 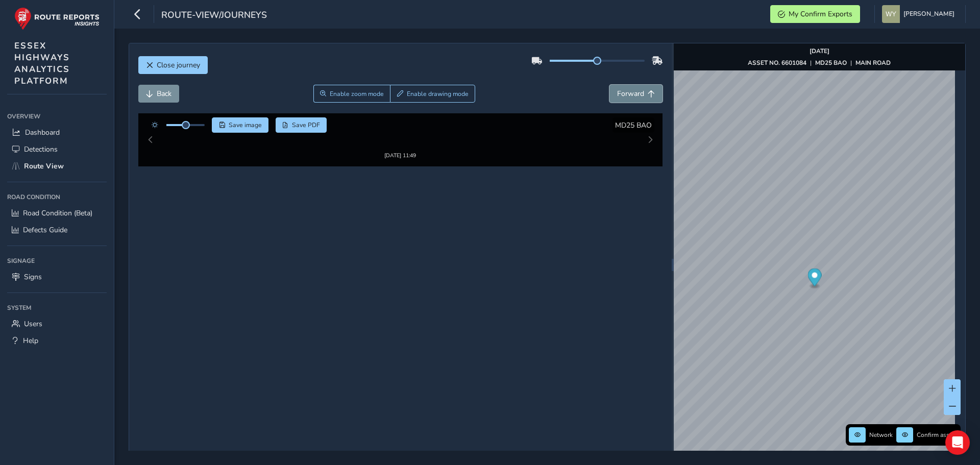 I want to click on a: Road Condition (Beta), so click(x=57, y=213).